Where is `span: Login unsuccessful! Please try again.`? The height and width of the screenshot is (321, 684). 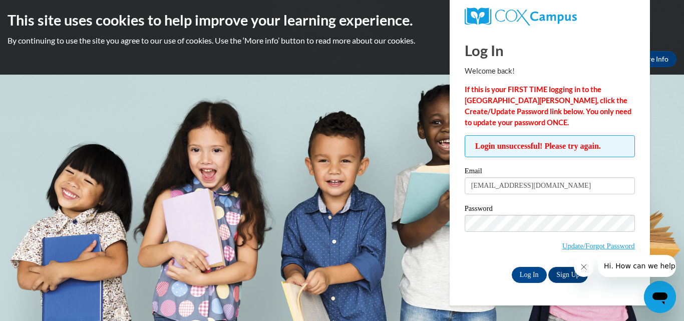 span: Login unsuccessful! Please try again. is located at coordinates (550, 146).